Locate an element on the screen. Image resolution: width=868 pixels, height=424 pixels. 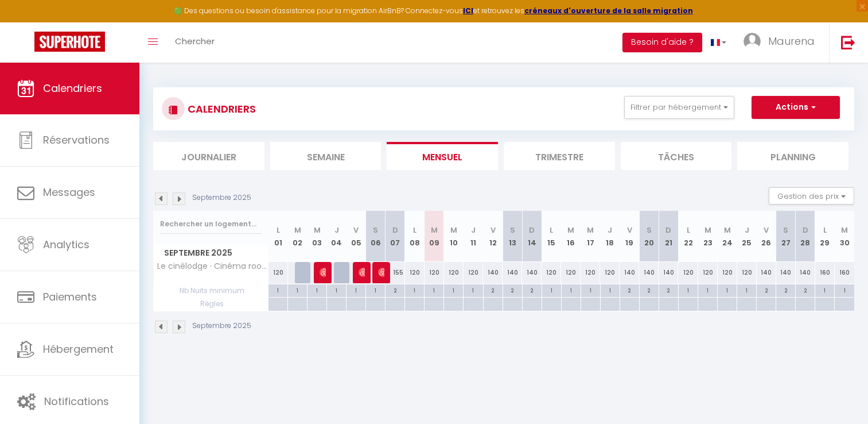
th: 23 is located at coordinates (708, 236).